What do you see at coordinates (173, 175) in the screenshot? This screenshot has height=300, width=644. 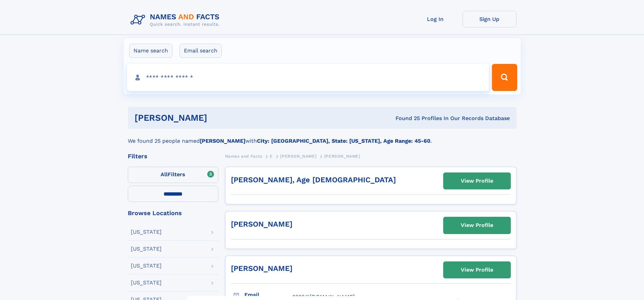 I see `label: Filters` at bounding box center [173, 175].